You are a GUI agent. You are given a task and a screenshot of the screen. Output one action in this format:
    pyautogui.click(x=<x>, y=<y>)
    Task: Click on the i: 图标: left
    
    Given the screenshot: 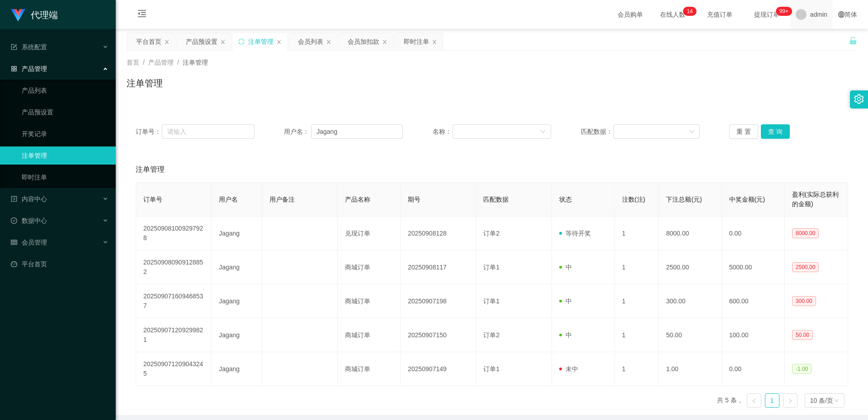 What is the action you would take?
    pyautogui.click(x=754, y=401)
    